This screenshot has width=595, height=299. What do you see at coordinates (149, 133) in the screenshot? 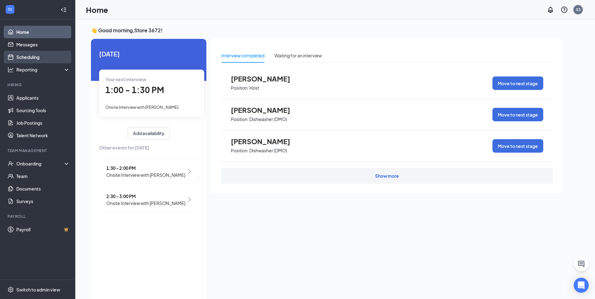
I see `button: Add availability` at bounding box center [149, 133].